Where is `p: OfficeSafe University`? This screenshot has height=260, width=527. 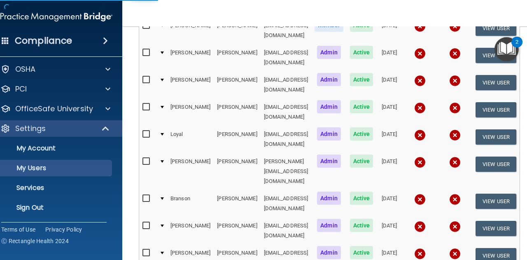 p: OfficeSafe University is located at coordinates (54, 109).